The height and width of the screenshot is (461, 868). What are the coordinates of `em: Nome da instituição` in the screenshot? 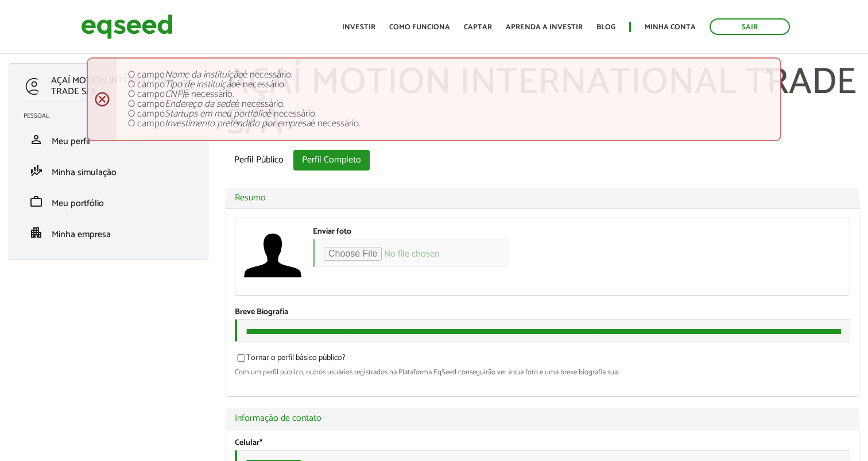 It's located at (204, 75).